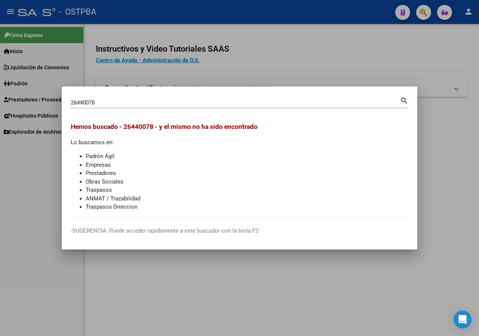 Image resolution: width=479 pixels, height=336 pixels. What do you see at coordinates (240, 166) in the screenshot?
I see `div: Lo buscamos en:` at bounding box center [240, 166].